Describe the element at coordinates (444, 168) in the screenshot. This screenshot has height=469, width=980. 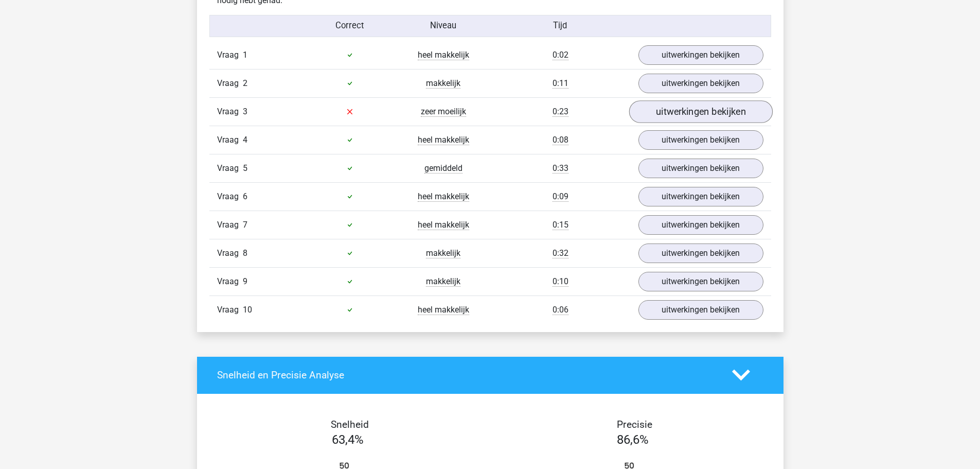
I see `span: gemiddeld` at that location.